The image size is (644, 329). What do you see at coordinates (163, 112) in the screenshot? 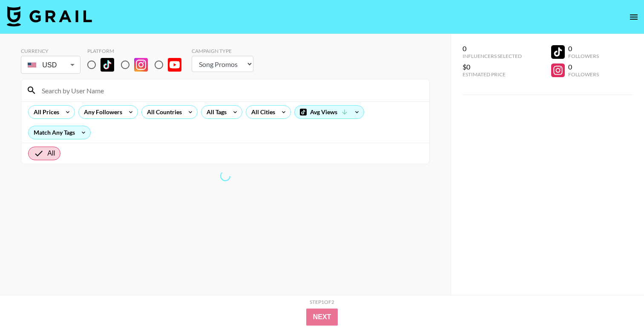
I see `div: All Countries` at bounding box center [163, 112].